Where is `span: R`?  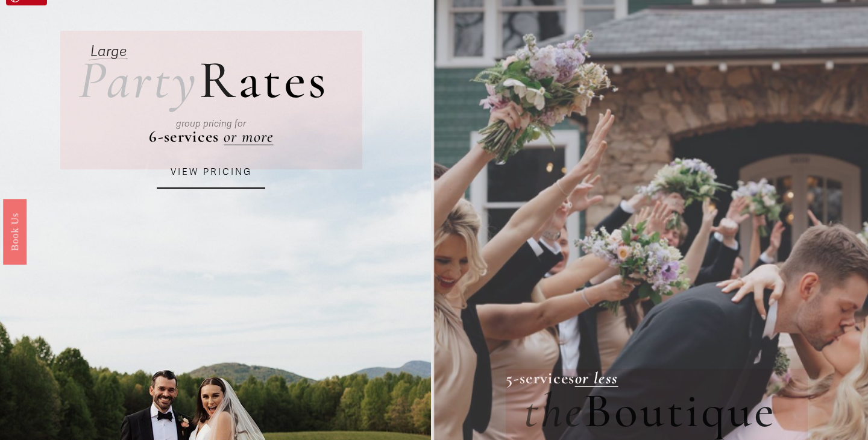
span: R is located at coordinates (218, 80).